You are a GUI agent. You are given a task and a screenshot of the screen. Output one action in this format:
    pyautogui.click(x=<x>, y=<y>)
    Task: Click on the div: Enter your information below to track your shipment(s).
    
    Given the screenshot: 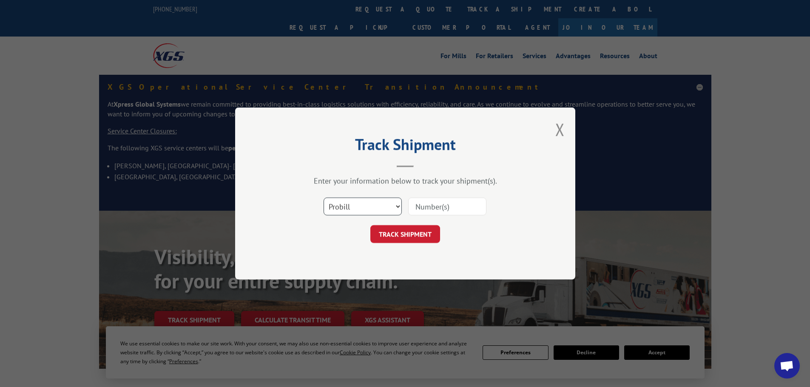 What is the action you would take?
    pyautogui.click(x=405, y=181)
    